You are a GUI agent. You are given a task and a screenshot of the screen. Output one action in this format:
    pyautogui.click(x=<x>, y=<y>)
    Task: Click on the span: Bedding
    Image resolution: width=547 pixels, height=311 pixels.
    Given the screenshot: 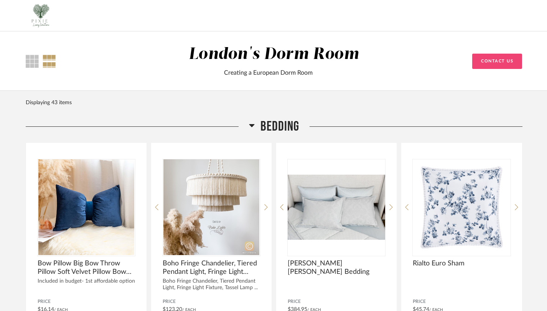 What is the action you would take?
    pyautogui.click(x=280, y=127)
    